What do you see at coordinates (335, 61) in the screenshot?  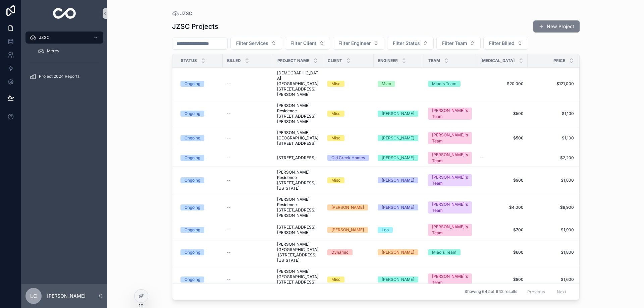 I see `span: Client` at bounding box center [335, 61].